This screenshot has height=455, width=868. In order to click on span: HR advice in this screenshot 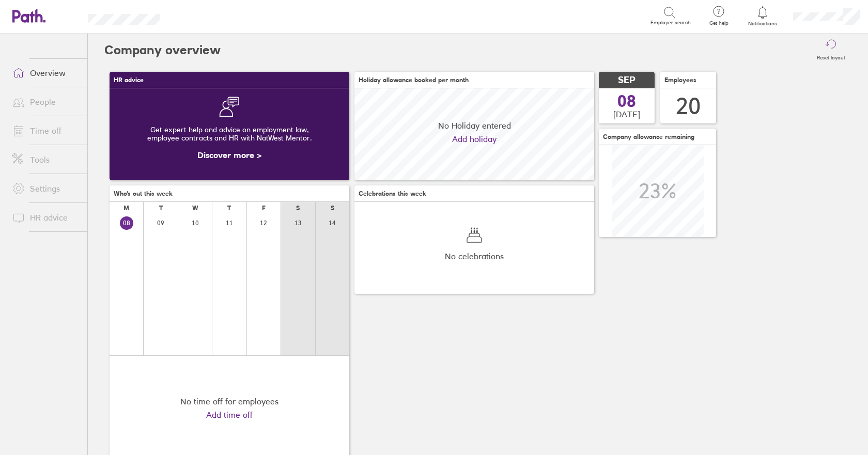, I will do `click(129, 80)`.